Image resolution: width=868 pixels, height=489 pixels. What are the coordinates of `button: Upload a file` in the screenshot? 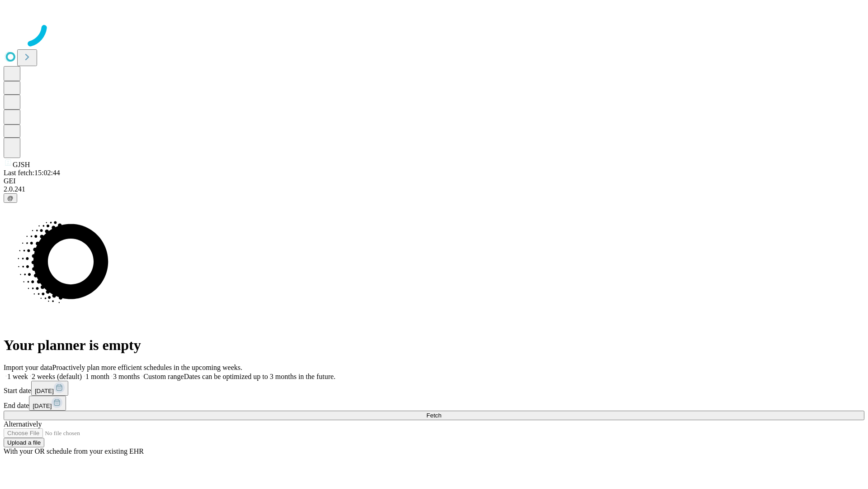 It's located at (24, 442).